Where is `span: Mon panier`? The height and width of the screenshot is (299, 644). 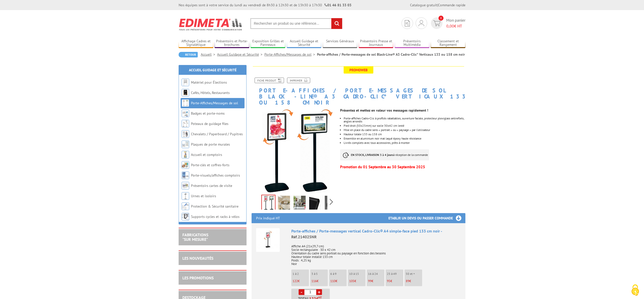
span: Mon panier is located at coordinates (456, 23).